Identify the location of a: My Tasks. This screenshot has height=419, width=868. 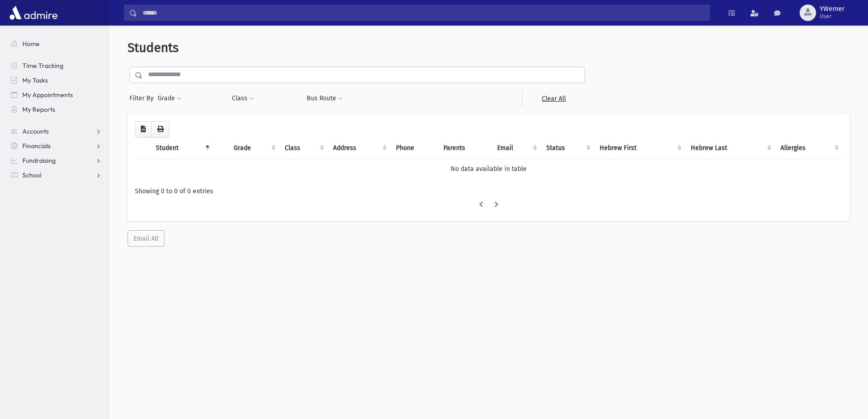
(56, 80).